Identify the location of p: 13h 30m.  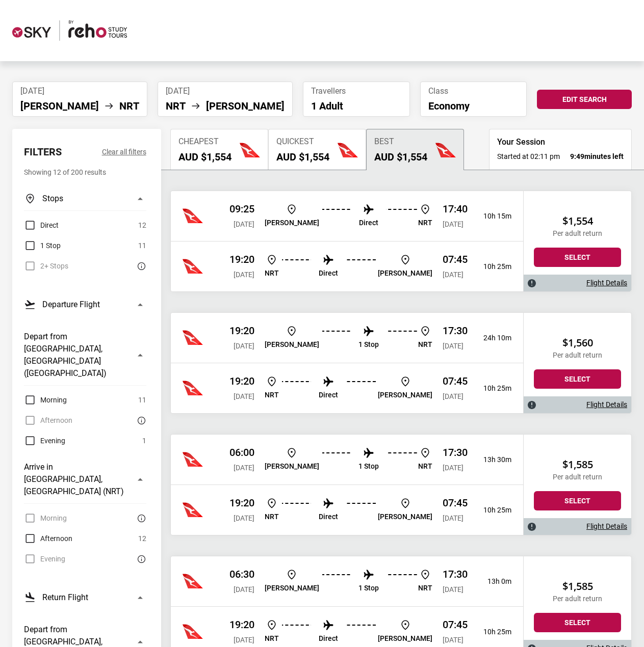
(493, 460).